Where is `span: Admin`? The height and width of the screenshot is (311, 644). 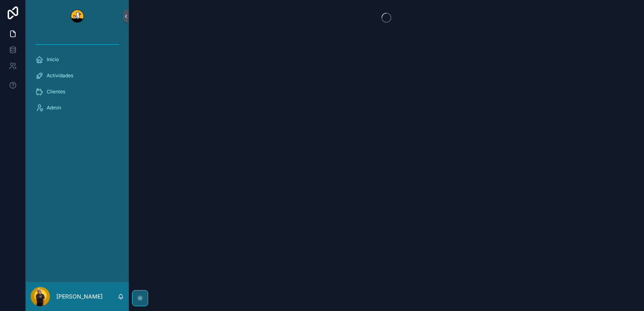 span: Admin is located at coordinates (54, 108).